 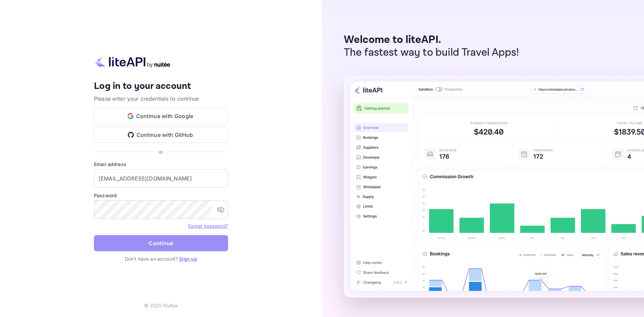 I want to click on p: Welcome to liteAPI., so click(x=432, y=40).